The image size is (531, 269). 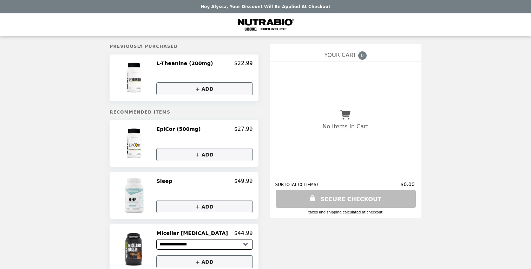 I want to click on span: $0.00, so click(x=408, y=184).